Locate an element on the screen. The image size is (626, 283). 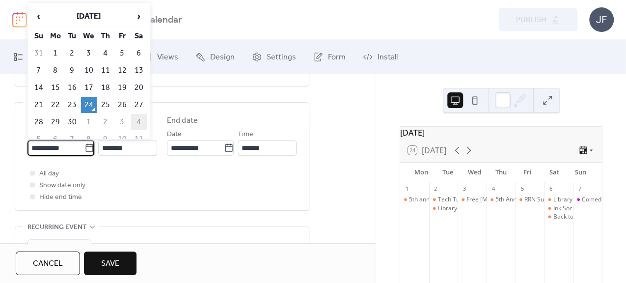
div: JF is located at coordinates (601, 20).